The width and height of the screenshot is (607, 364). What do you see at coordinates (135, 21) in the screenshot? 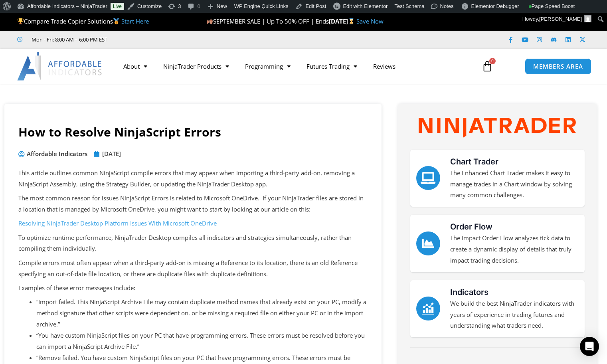
I see `a: Start Here` at bounding box center [135, 21].